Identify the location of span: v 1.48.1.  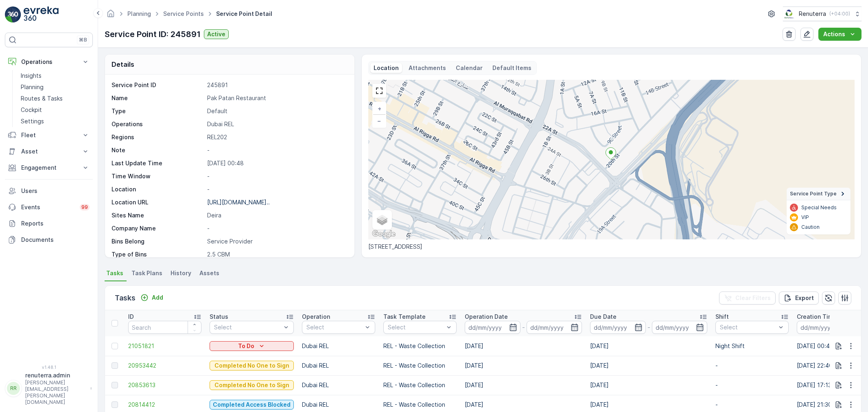
(49, 367).